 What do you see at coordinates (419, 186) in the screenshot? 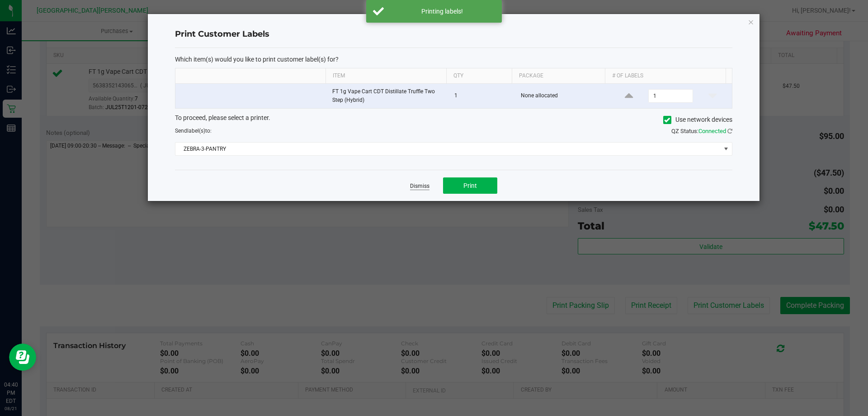
I see `a: Dismiss` at bounding box center [419, 186].